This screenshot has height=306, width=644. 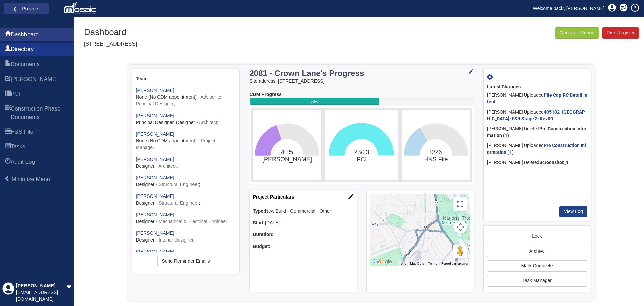 What do you see at coordinates (8, 65) in the screenshot?
I see `span: Documents` at bounding box center [8, 65].